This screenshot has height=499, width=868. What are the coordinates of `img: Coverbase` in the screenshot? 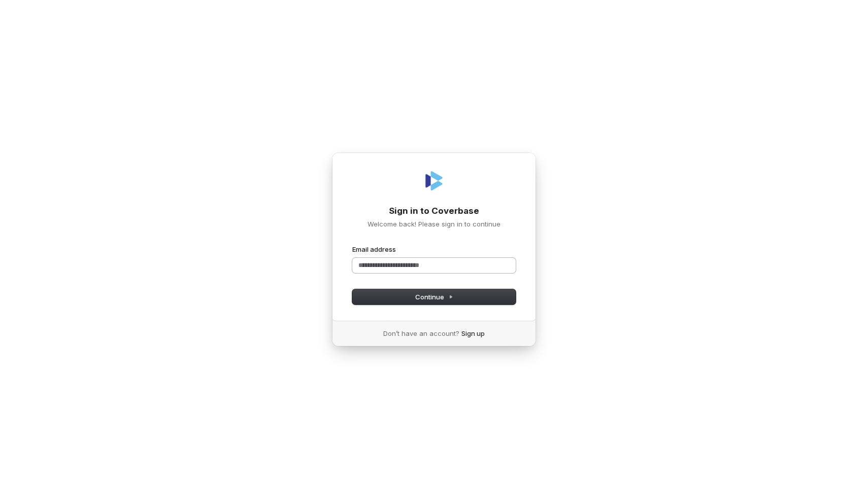 It's located at (434, 181).